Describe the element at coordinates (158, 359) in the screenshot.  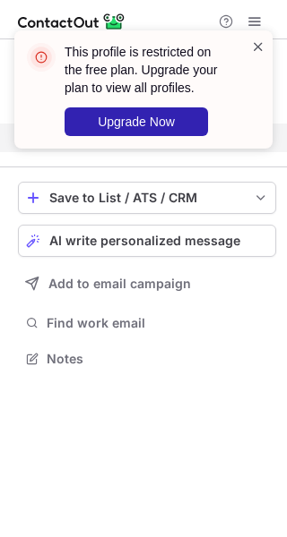
I see `span: Notes` at that location.